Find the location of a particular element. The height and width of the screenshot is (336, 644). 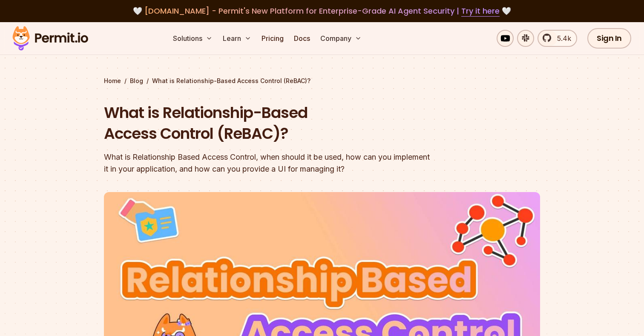

a: Try it here is located at coordinates (480, 11).